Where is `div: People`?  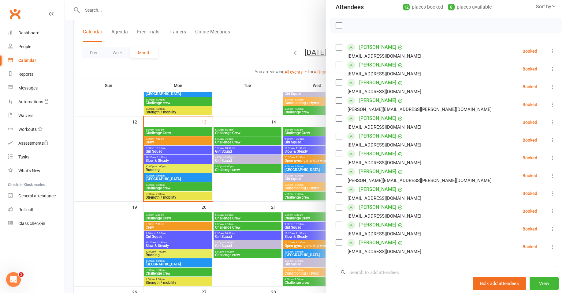 div: People is located at coordinates (25, 47).